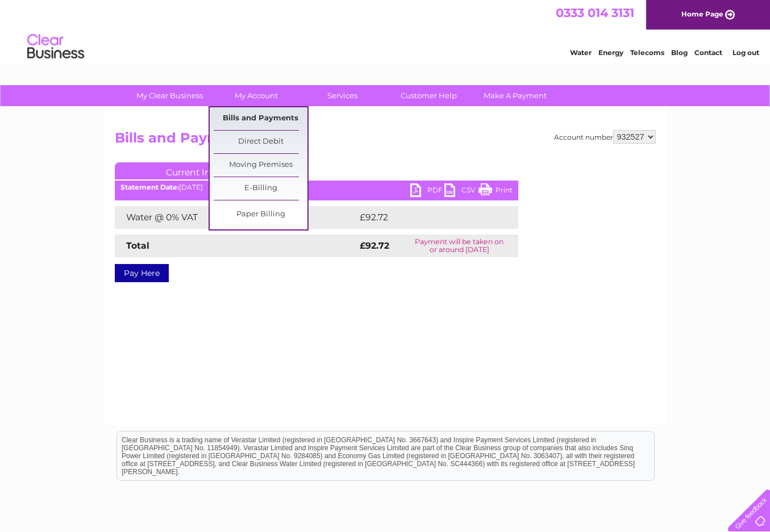  What do you see at coordinates (595, 12) in the screenshot?
I see `a: 0333 014 3131` at bounding box center [595, 12].